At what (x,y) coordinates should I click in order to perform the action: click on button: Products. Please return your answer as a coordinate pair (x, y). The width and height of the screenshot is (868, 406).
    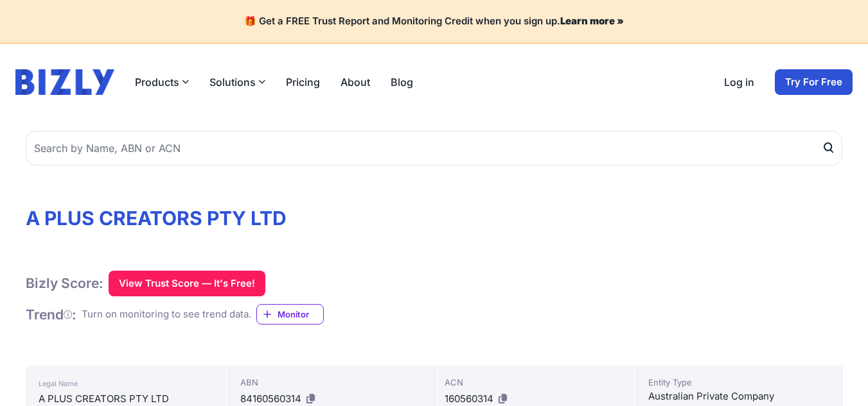
    Looking at the image, I should click on (162, 83).